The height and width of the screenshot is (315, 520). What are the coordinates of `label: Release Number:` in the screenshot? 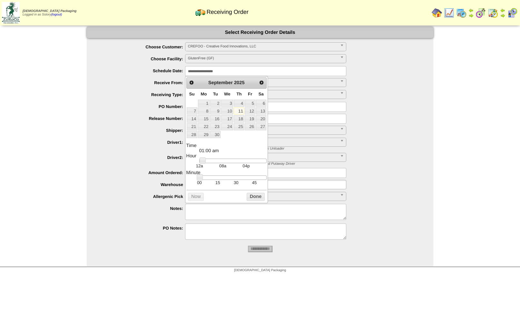 It's located at (142, 118).